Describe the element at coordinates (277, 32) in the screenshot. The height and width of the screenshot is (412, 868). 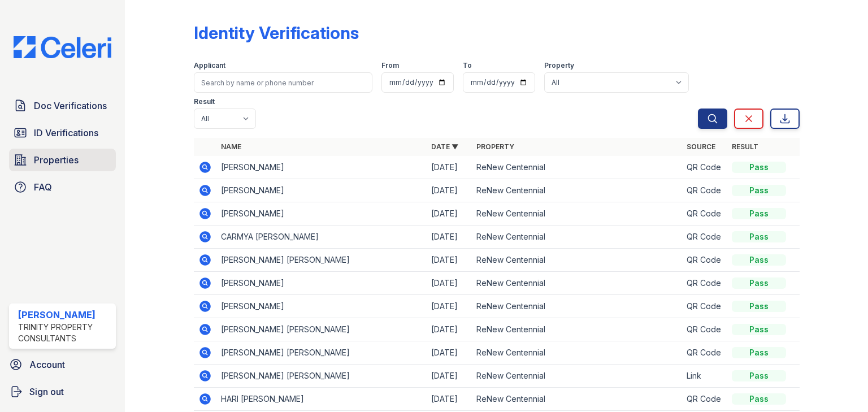
I see `div: Identity Verifications` at that location.